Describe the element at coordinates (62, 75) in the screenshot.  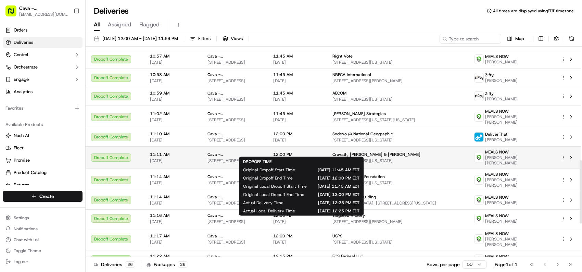
I see `div: We're available if you need us!` at that location.